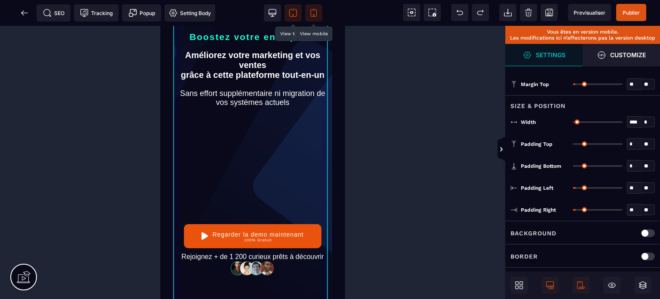 This screenshot has width=660, height=299. Describe the element at coordinates (92, 210) in the screenshot. I see `button: Regarder la demo maintenant100% Gratuit` at that location.